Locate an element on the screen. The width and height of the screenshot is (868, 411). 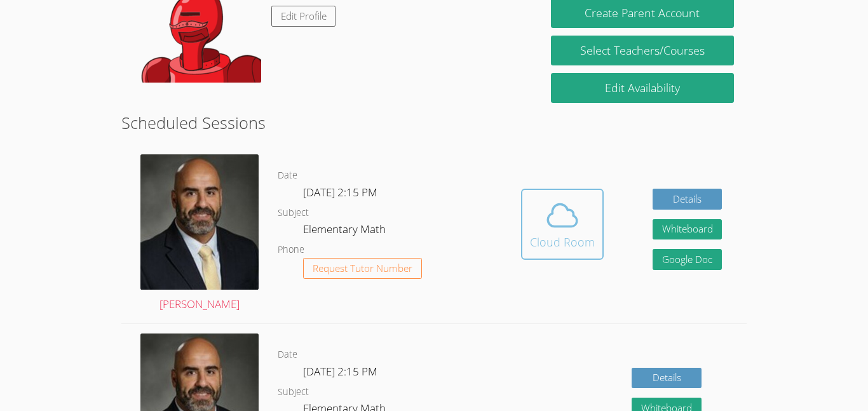
a: Select Teachers/Courses is located at coordinates (642, 50).